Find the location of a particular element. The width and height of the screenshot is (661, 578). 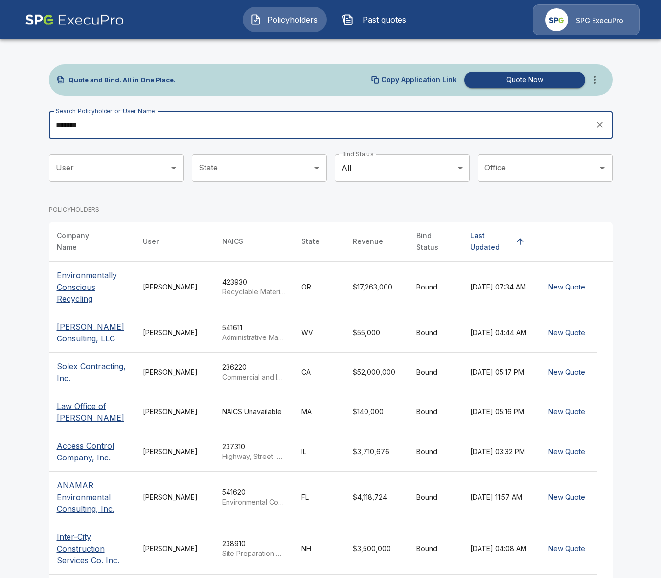

button: Quote Now is located at coordinates (525, 80).